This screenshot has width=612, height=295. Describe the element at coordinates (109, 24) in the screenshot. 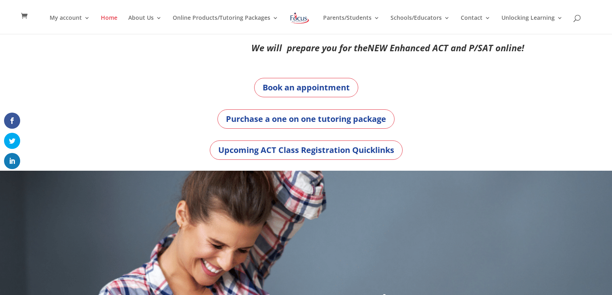

I see `a: Home` at that location.